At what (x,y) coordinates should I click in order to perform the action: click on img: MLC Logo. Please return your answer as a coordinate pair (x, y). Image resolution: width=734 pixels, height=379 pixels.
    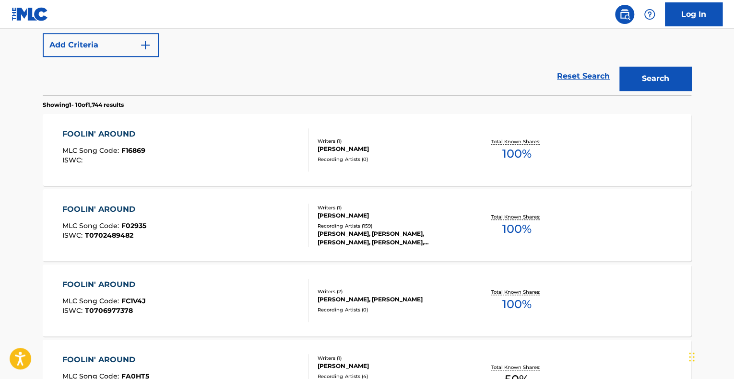
    Looking at the image, I should click on (30, 14).